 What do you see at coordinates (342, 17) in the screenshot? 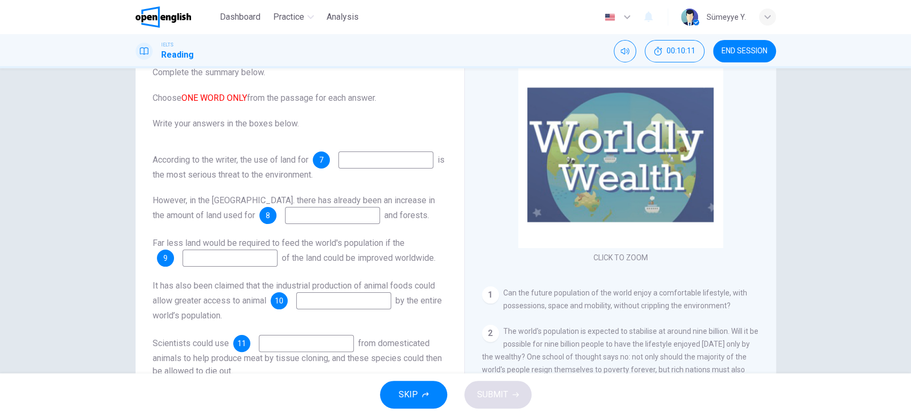
I see `a: Analysis` at bounding box center [342, 17].